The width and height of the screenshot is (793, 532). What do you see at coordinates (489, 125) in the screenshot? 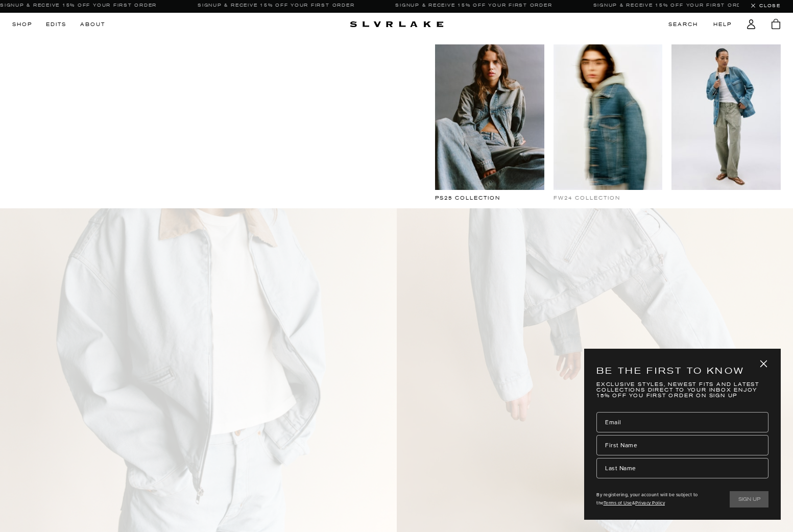
I see `a: PS25 Collection` at bounding box center [489, 125].